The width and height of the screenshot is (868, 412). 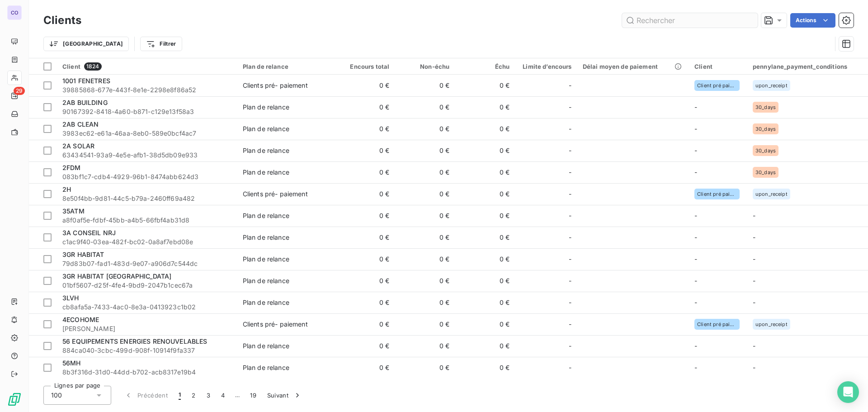 What do you see at coordinates (147, 198) in the screenshot?
I see `span: 8e50f4bb-9d81-44c5-b79a-2460ff69a482` at bounding box center [147, 198].